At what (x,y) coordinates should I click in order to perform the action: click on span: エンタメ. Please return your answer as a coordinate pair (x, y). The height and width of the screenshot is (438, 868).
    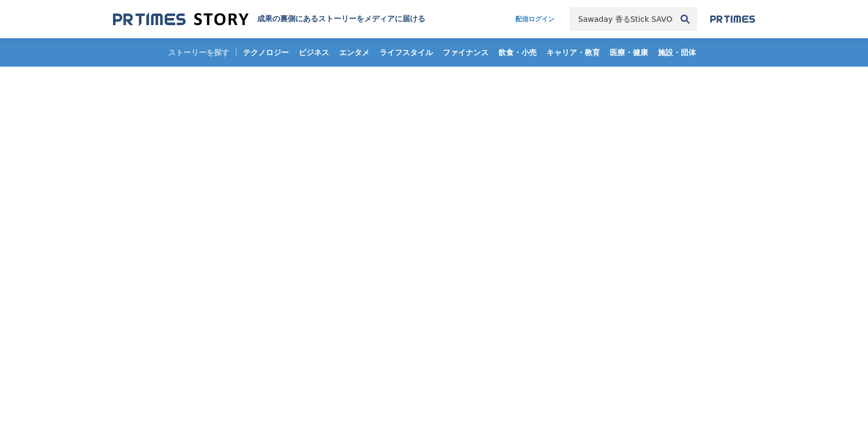
    Looking at the image, I should click on (354, 52).